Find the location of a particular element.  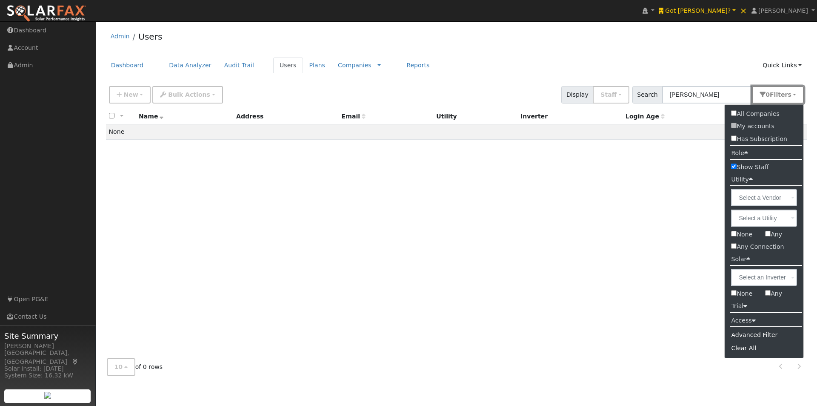

span: Filter is located at coordinates (780, 94).